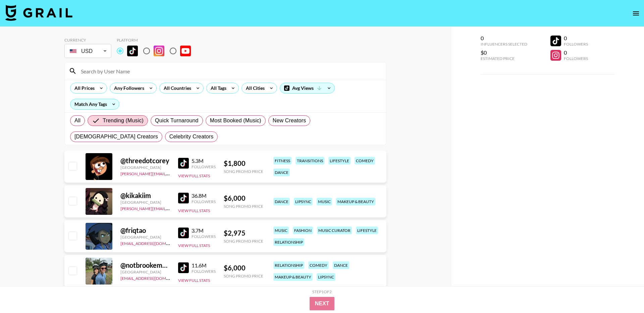  What do you see at coordinates (302, 230) in the screenshot?
I see `div: fashion` at bounding box center [302, 230].